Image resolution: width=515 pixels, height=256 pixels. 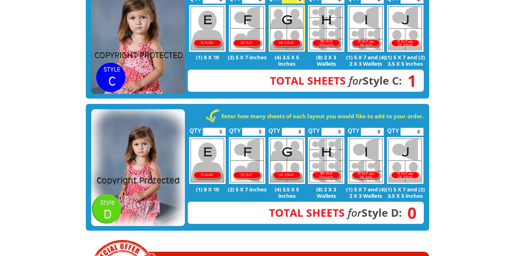 I want to click on strong: Enter how many sheets of each layout you would like to add to your order., so click(x=322, y=116).